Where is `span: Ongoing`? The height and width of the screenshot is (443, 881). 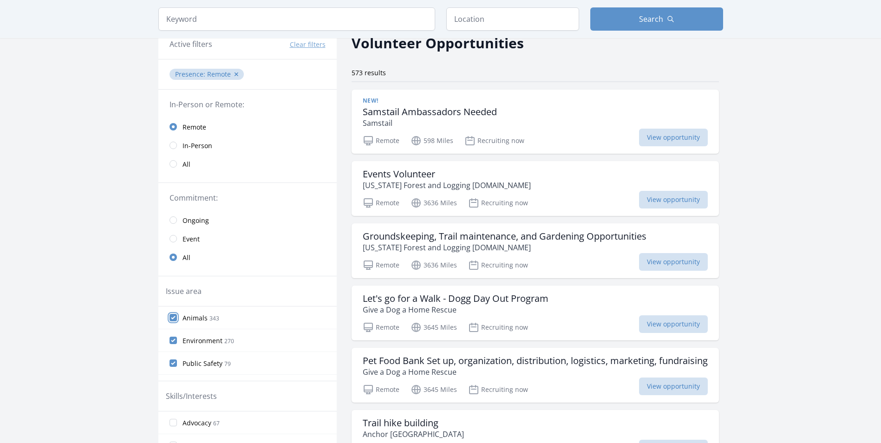
span: Ongoing is located at coordinates (195, 221).